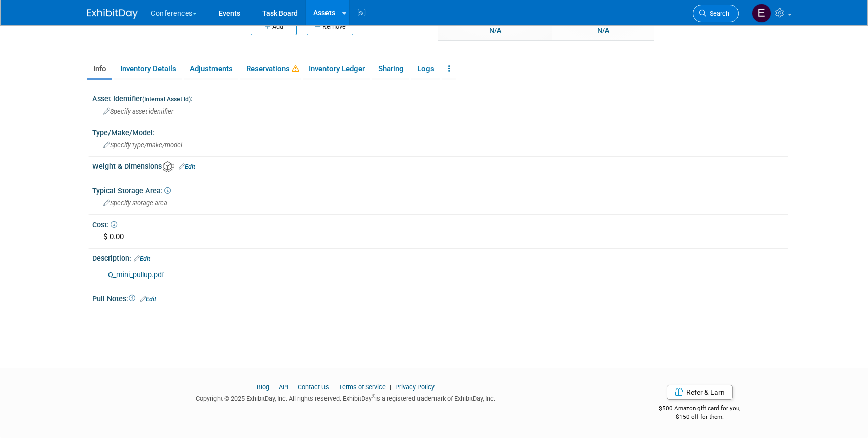 The width and height of the screenshot is (868, 438). Describe the element at coordinates (440, 298) in the screenshot. I see `div: Pull Notes:` at that location.